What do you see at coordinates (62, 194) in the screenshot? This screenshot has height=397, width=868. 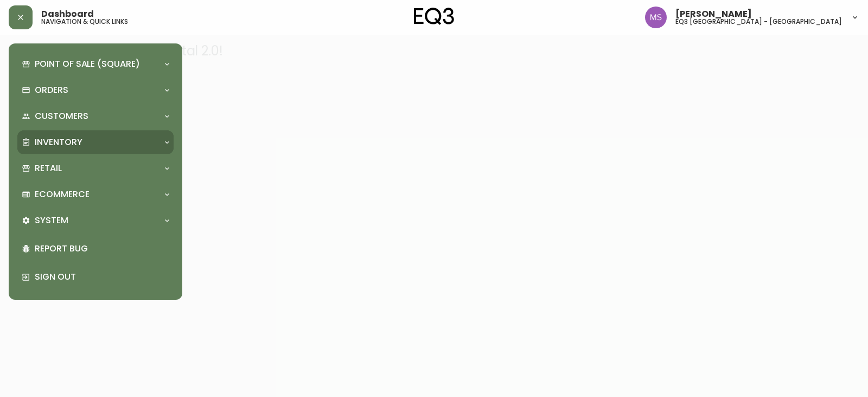 I see `p: Ecommerce` at bounding box center [62, 194].